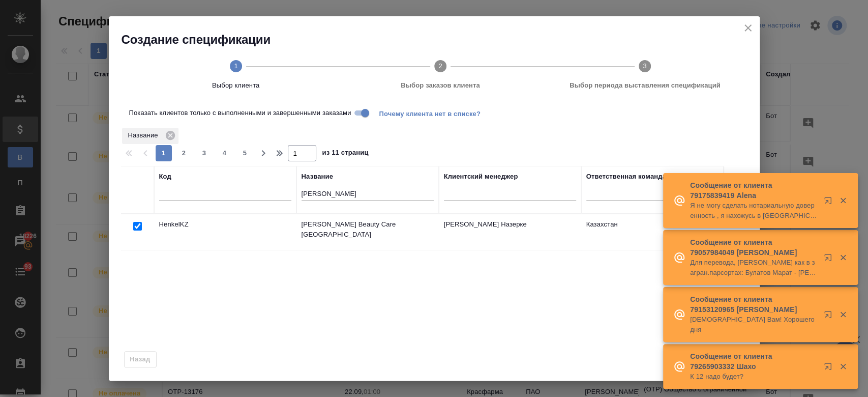  I want to click on span: Почему клиента нет в списке?, so click(433, 113).